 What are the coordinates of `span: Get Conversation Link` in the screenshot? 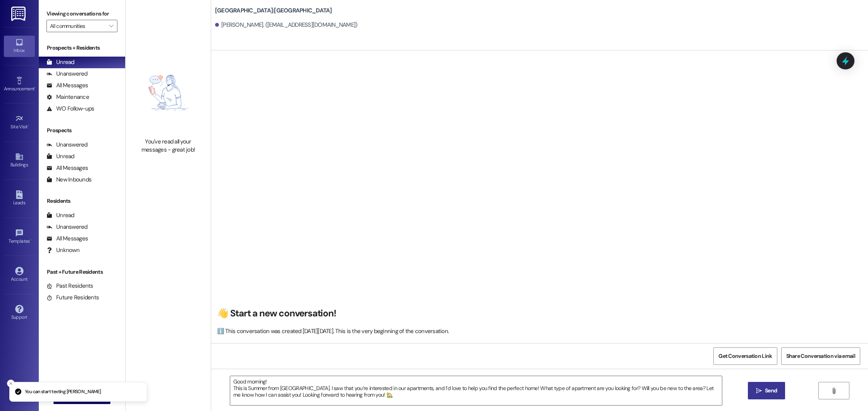 It's located at (745, 356).